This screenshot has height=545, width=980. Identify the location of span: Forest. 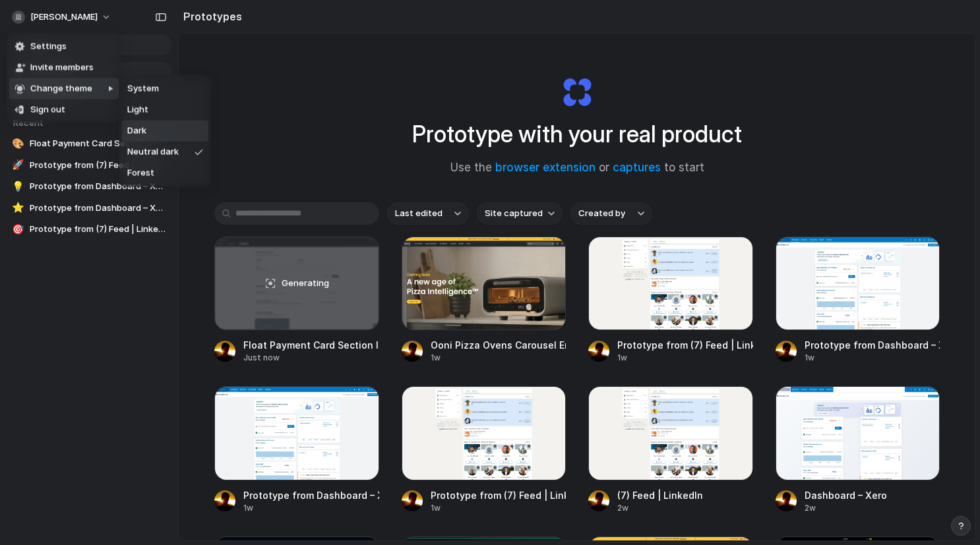
(140, 173).